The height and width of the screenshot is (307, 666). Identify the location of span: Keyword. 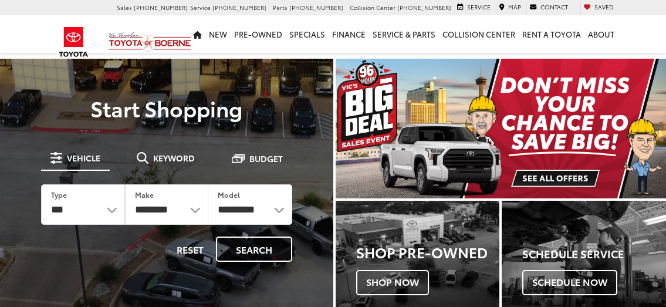
(174, 158).